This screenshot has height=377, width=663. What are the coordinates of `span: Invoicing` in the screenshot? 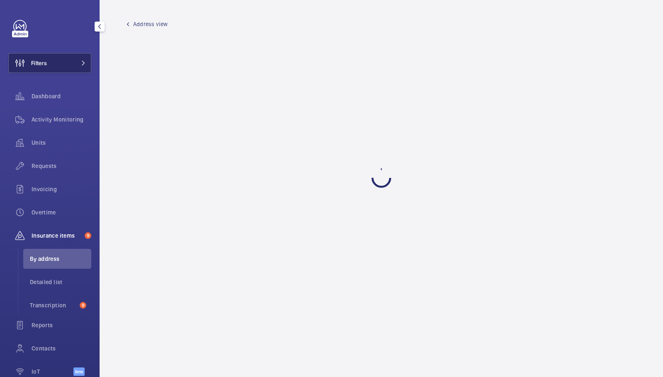 It's located at (61, 189).